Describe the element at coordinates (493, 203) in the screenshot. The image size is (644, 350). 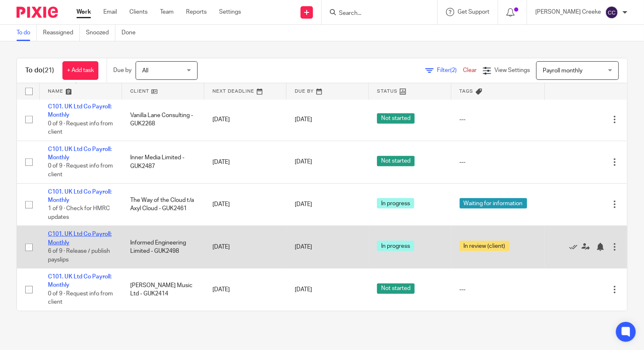
I see `span: Waiting for information` at that location.